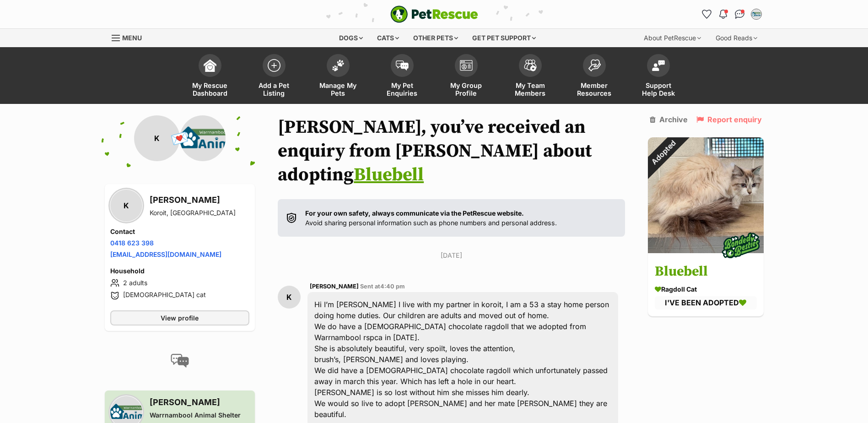  Describe the element at coordinates (595, 65) in the screenshot. I see `img: member-resources-icon-8e73f808a243e03378d46382f2149f9095a855e16c252ad45f914b54edf8863c.svg` at that location.